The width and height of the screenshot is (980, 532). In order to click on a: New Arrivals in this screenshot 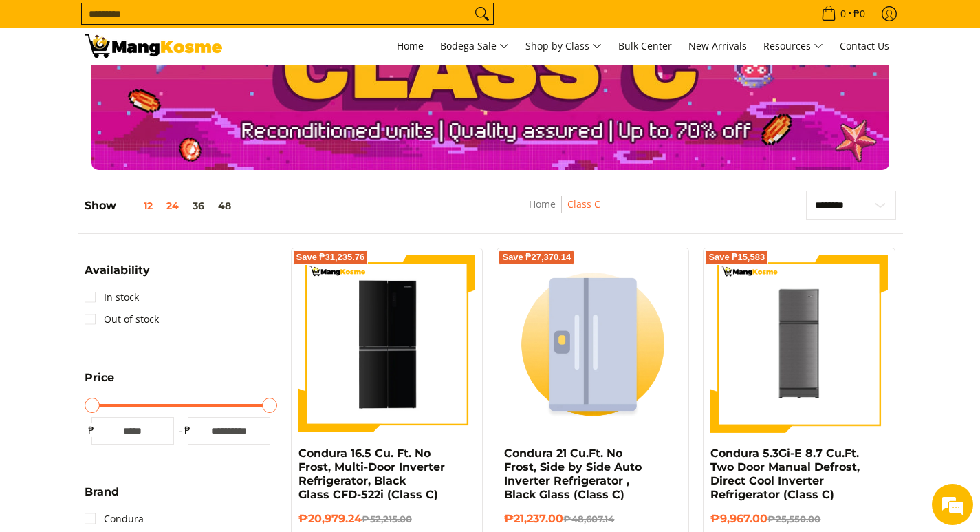, I will do `click(717, 46)`.